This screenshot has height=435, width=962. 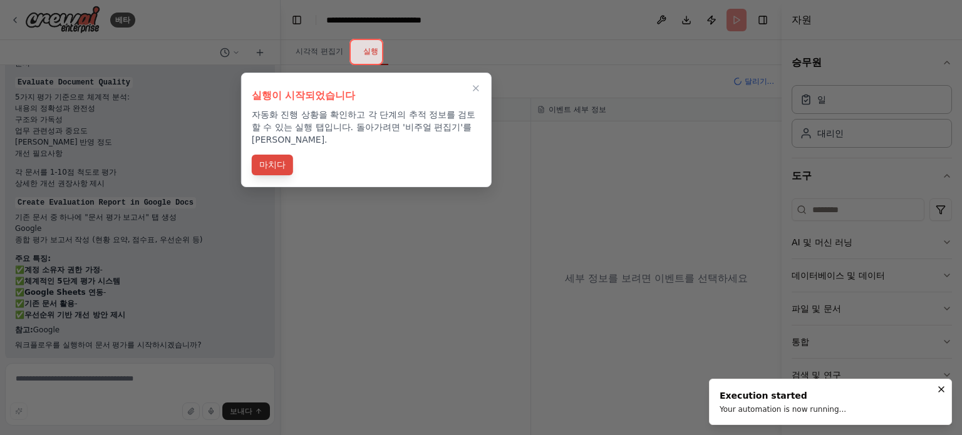 What do you see at coordinates (297, 20) in the screenshot?
I see `button: 왼쪽 사이드바 숨기기` at bounding box center [297, 20].